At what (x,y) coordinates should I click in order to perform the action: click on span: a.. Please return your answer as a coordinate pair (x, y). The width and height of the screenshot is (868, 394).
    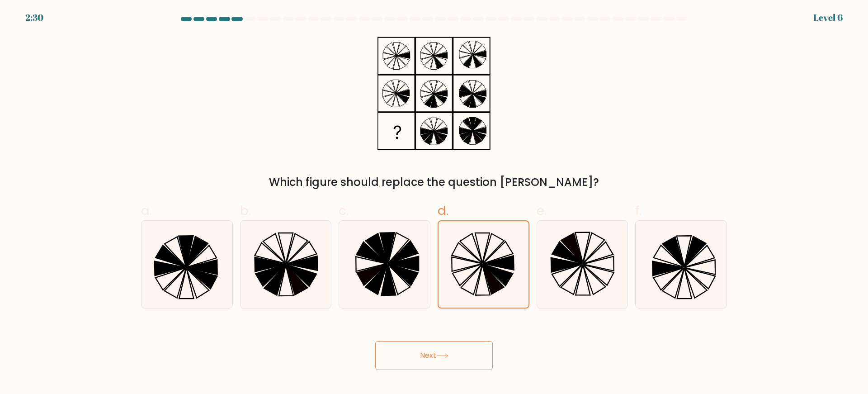
    Looking at the image, I should click on (146, 210).